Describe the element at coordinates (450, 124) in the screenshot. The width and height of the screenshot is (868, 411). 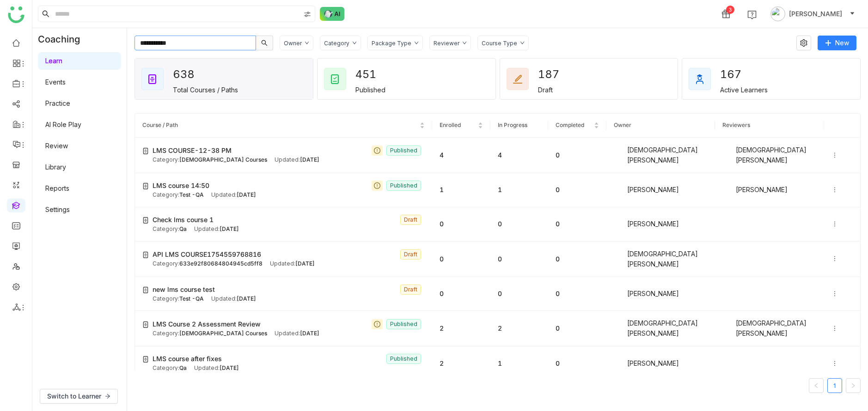
I see `span: Enrolled` at that location.